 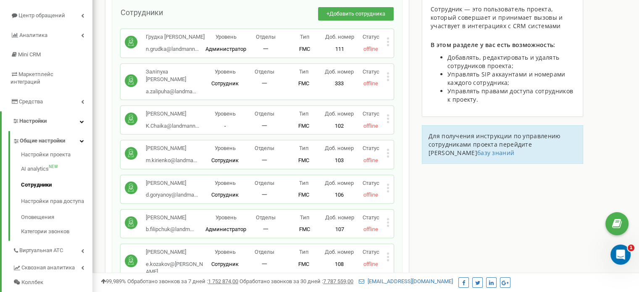 What do you see at coordinates (357, 13) in the screenshot?
I see `span: Добавить сотрудника` at bounding box center [357, 13].